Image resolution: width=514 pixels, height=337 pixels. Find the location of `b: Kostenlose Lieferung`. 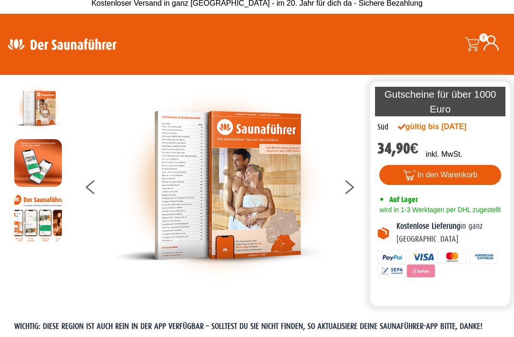

b: Kostenlose Lieferung is located at coordinates (429, 226).